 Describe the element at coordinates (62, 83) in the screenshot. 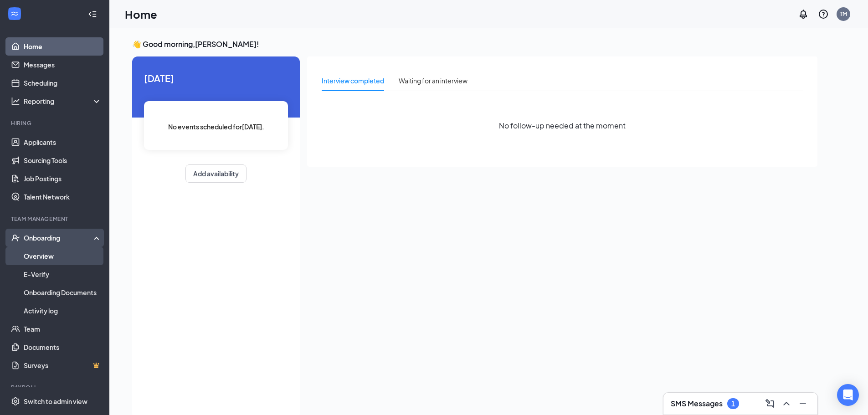

I see `a: Scheduling` at that location.